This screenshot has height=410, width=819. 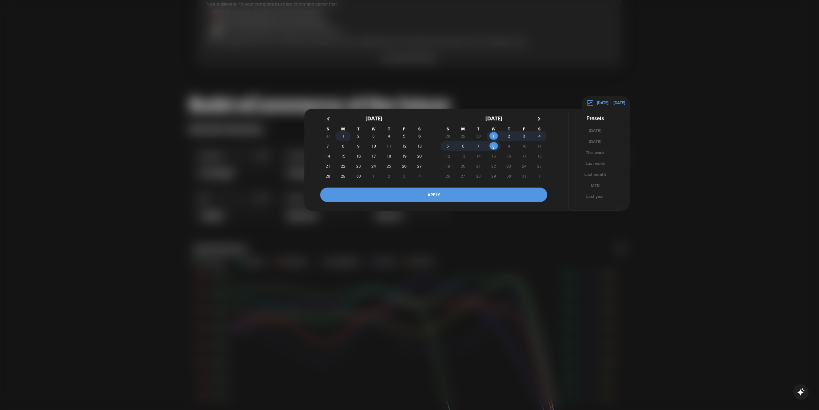 What do you see at coordinates (343, 129) in the screenshot?
I see `span: M` at bounding box center [343, 129].